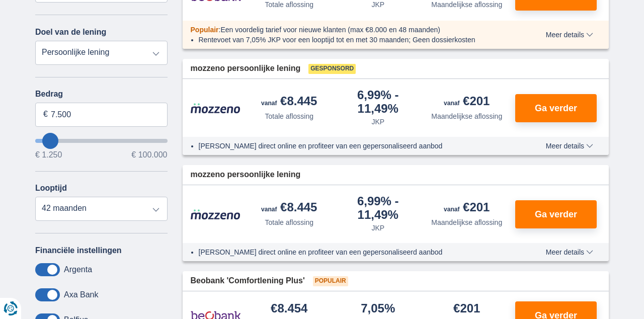  Describe the element at coordinates (101, 141) in the screenshot. I see `a: wantToBorrow` at that location.